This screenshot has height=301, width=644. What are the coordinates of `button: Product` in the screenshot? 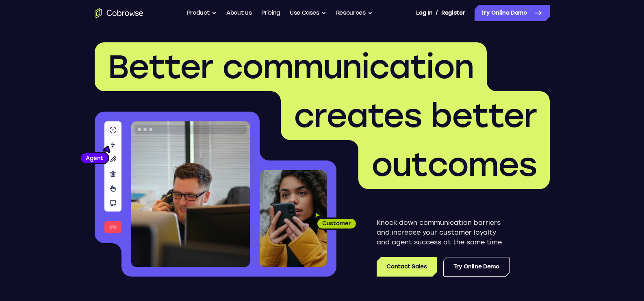 It's located at (202, 13).